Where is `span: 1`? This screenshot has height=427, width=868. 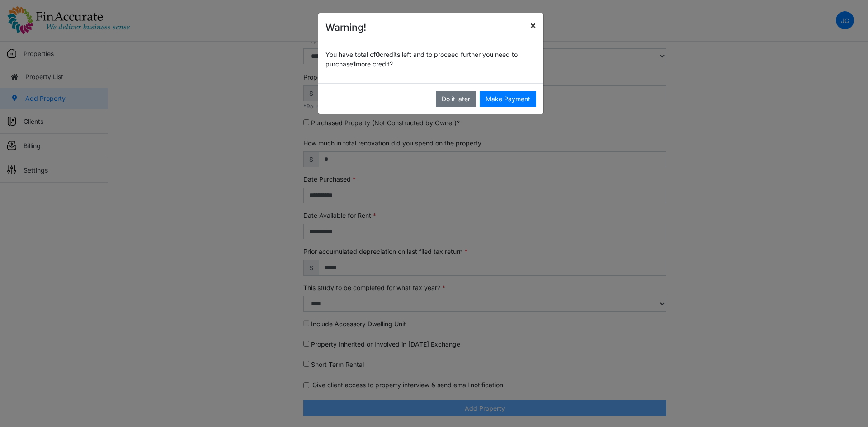 span: 1 is located at coordinates (355, 64).